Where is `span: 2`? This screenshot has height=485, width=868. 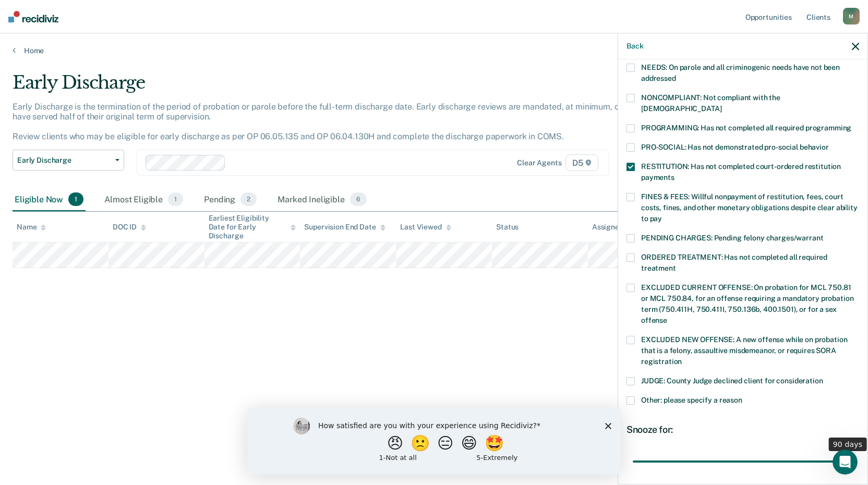 span: 2 is located at coordinates (248, 199).